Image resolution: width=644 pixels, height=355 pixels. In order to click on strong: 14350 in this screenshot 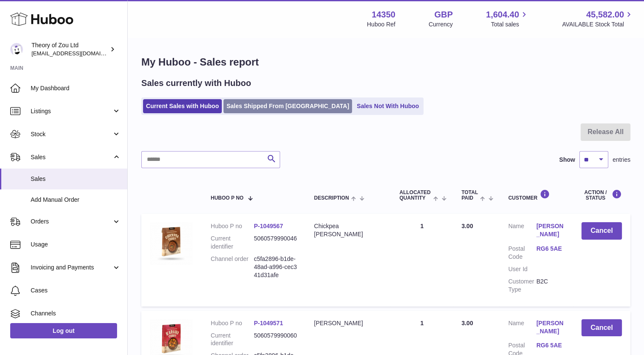, I will do `click(383, 15)`.